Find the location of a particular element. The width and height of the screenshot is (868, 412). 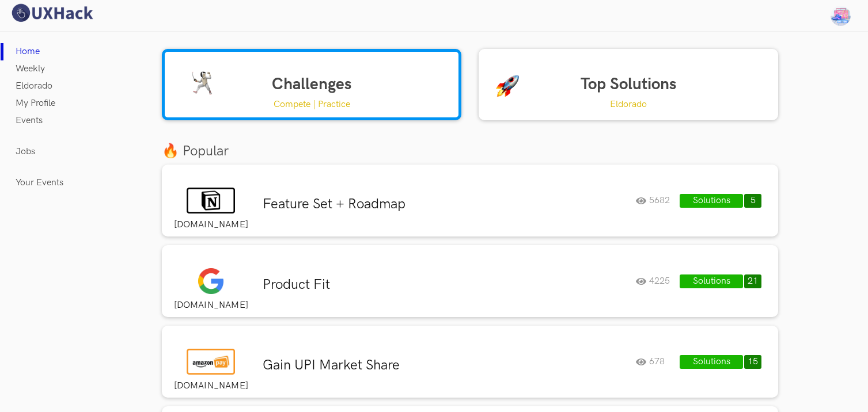

button: 21 is located at coordinates (752, 281).